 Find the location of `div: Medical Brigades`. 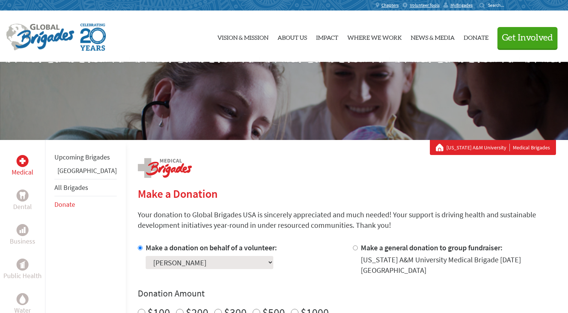

div: Medical Brigades is located at coordinates (493, 147).